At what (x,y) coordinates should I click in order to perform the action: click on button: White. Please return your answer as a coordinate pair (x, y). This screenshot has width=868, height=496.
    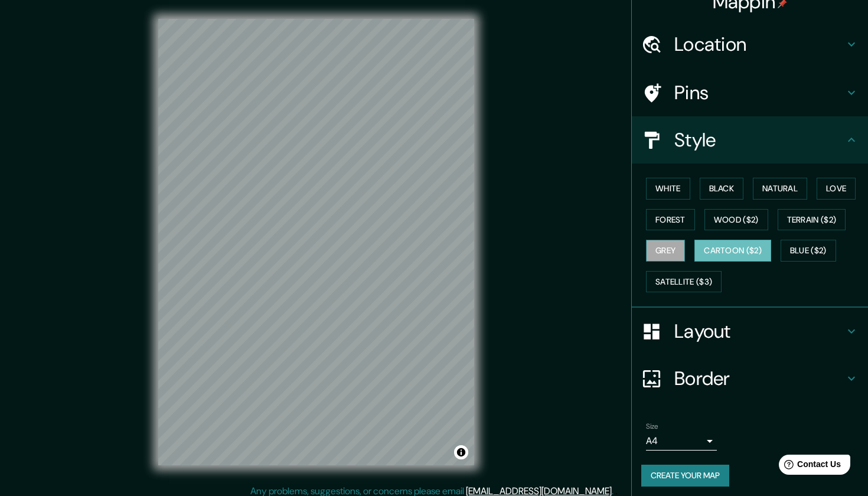
    Looking at the image, I should click on (668, 188).